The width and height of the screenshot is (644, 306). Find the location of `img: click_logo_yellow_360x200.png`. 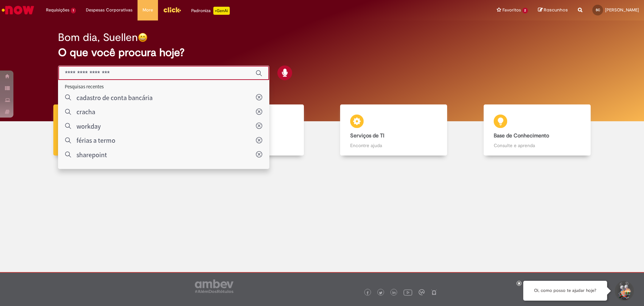

img: click_logo_yellow_360x200.png is located at coordinates (172, 10).